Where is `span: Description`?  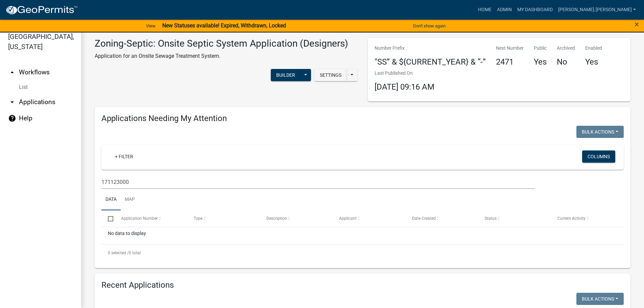
span: Description is located at coordinates (277, 218).